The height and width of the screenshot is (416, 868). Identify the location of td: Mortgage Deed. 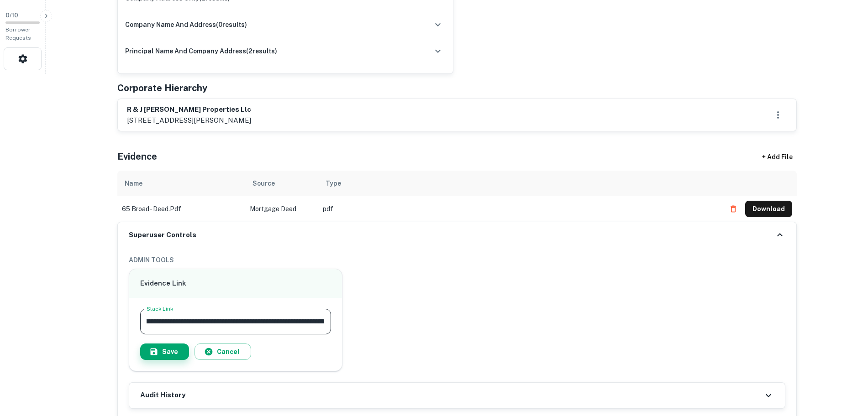
(282, 209).